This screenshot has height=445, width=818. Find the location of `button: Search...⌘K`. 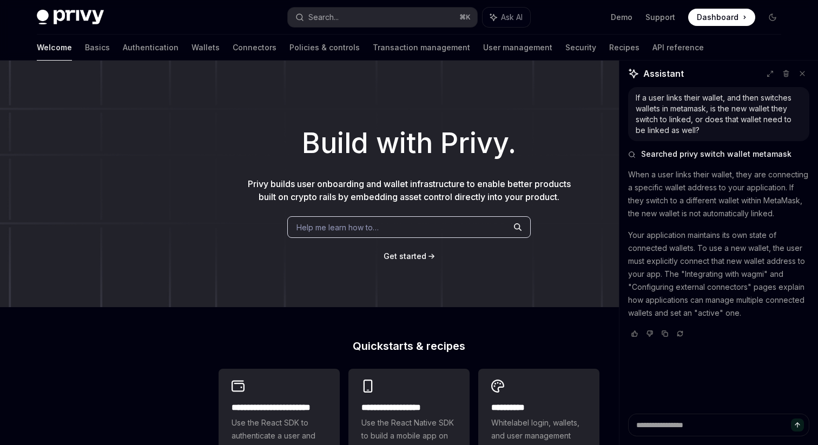

button: Search...⌘K is located at coordinates (383, 17).